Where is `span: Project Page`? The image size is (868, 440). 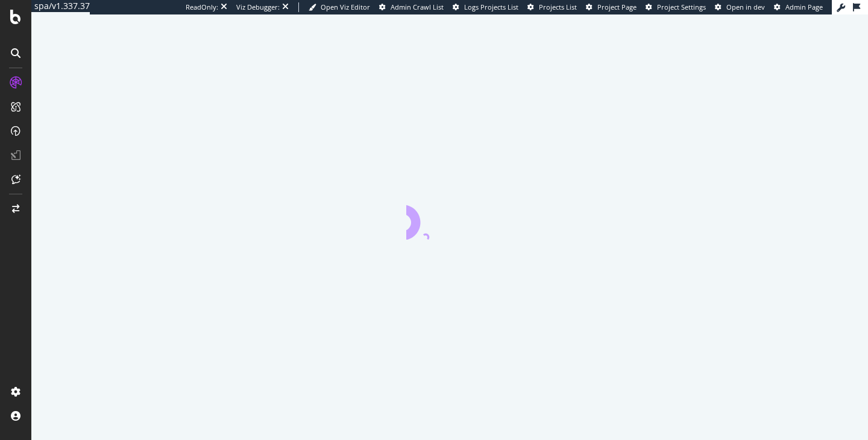 span: Project Page is located at coordinates (617, 7).